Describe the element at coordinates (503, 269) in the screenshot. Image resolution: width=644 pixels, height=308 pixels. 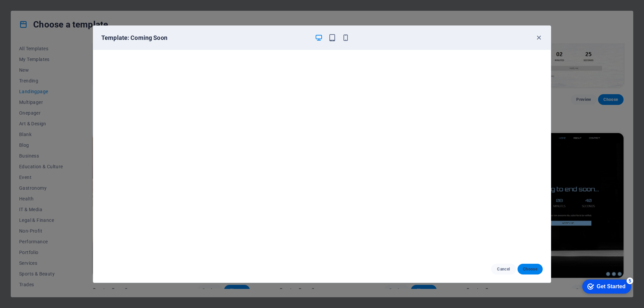
I see `span: Cancel` at that location.